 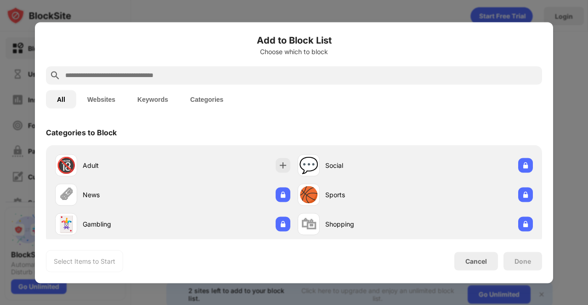 I want to click on img: search.svg, so click(x=55, y=75).